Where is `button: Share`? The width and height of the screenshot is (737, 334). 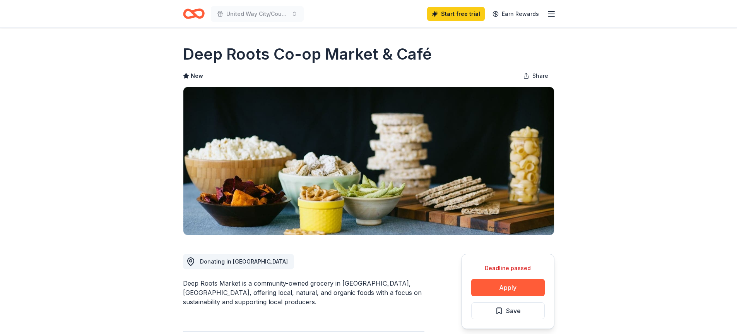 button: Share is located at coordinates (535, 76).